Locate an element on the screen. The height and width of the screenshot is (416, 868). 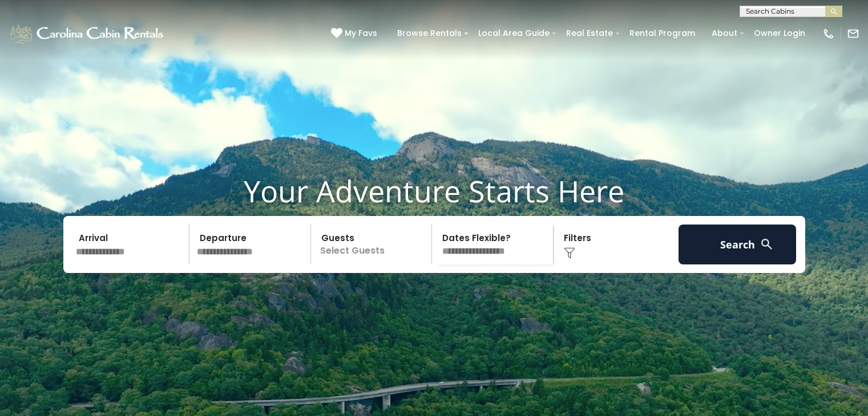
a: About is located at coordinates (724, 33).